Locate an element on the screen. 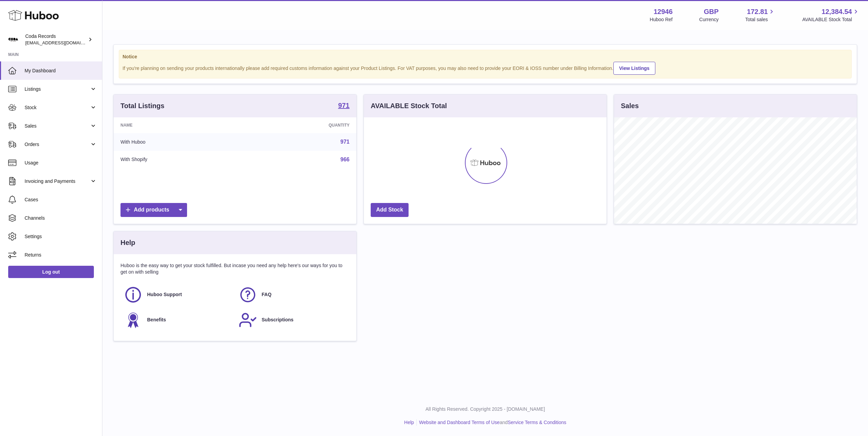 The width and height of the screenshot is (868, 436). a: Benefits is located at coordinates (177, 319).